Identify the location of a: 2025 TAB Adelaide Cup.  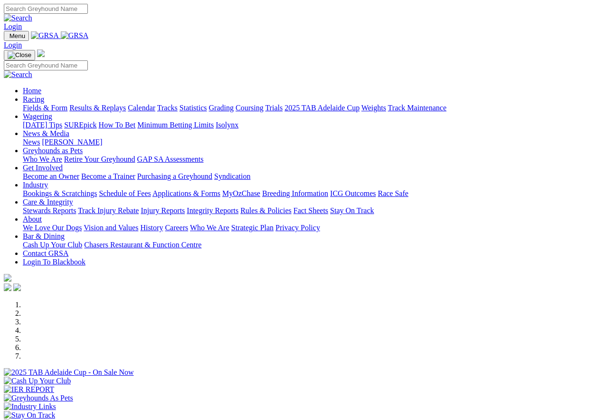
(322, 107).